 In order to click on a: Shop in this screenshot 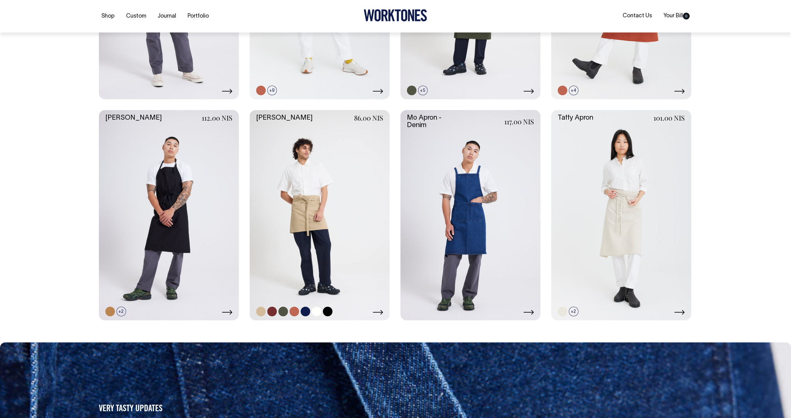, I will do `click(108, 16)`.